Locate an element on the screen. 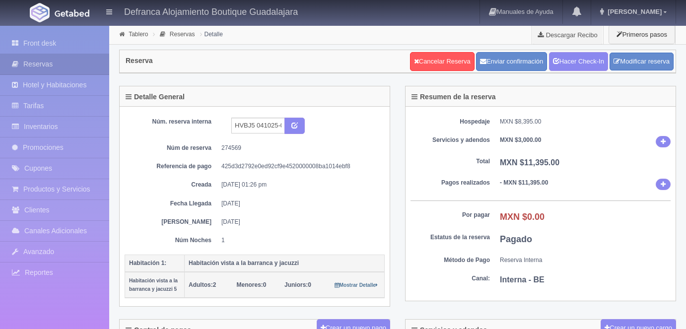  dd: 274569 is located at coordinates (299, 148).